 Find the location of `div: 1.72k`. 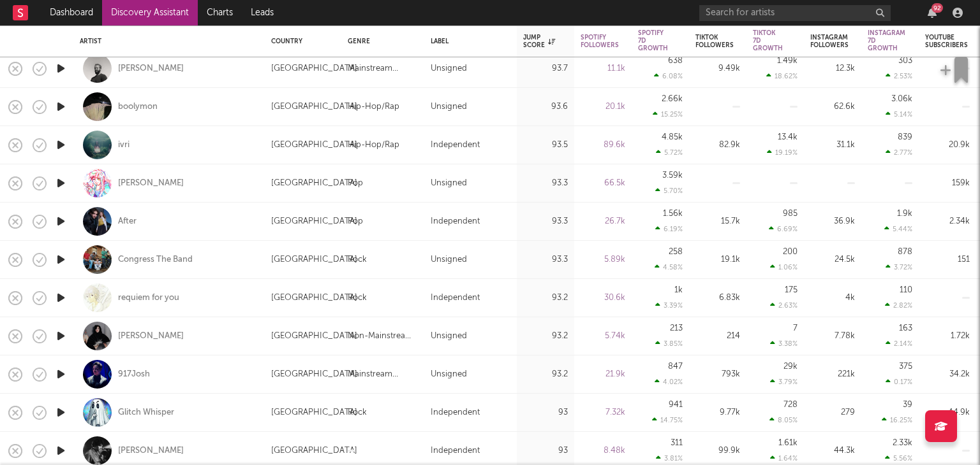

div: 1.72k is located at coordinates (947, 337).